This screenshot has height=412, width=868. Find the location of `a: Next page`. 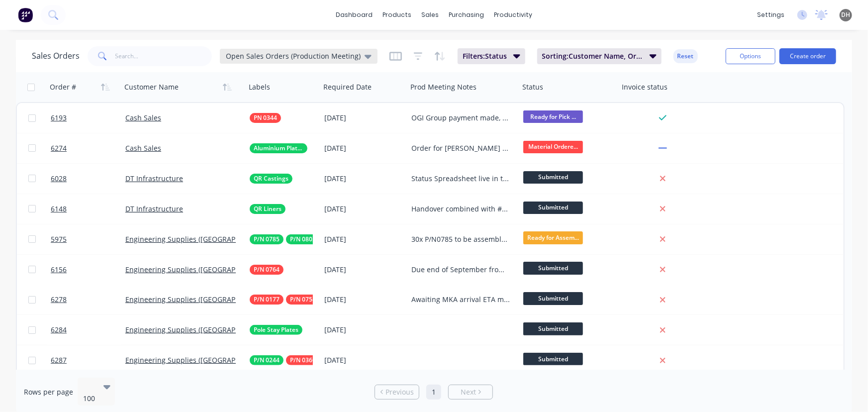

a: Next page is located at coordinates (470, 392).